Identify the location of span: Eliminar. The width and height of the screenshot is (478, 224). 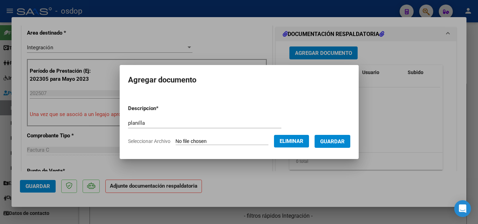
(291, 141).